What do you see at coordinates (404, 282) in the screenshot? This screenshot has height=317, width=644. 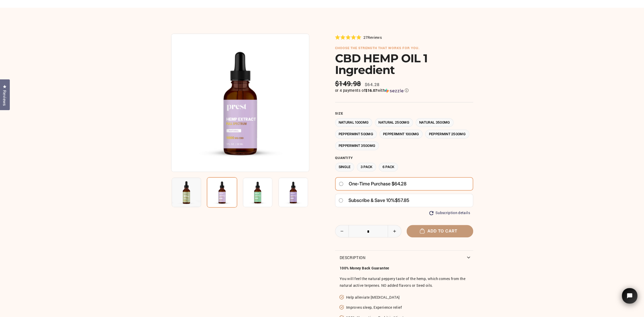 I see `p: You will feel the natural peppery taste of the hemp, which comes from the natural active terpenes...` at bounding box center [404, 282].